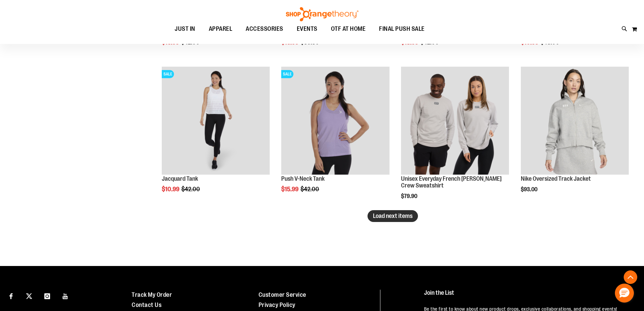  What do you see at coordinates (455, 121) in the screenshot?
I see `img: Unisex Everyday French Terry Crew Sweatshirt` at bounding box center [455, 121].